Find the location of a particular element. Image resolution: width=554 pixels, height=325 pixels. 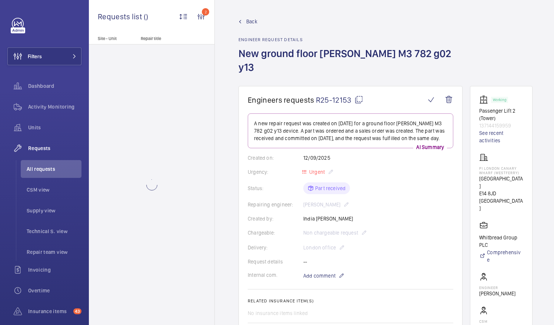

span: Units is located at coordinates (55, 127).